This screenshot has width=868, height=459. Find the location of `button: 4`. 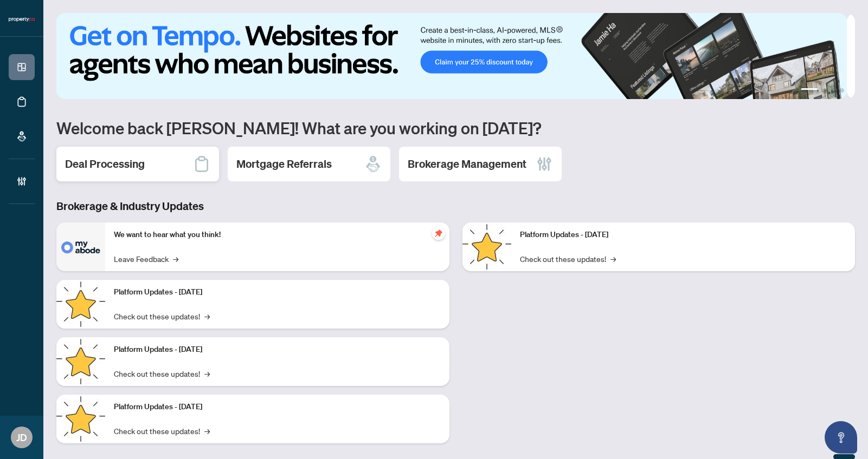

button: 4 is located at coordinates (842, 90).